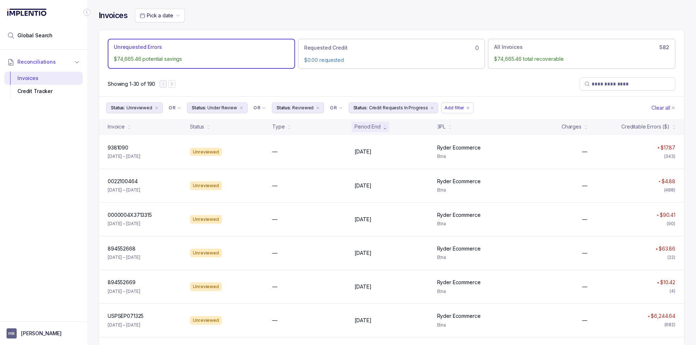  I want to click on p: $17.87, so click(667, 148).